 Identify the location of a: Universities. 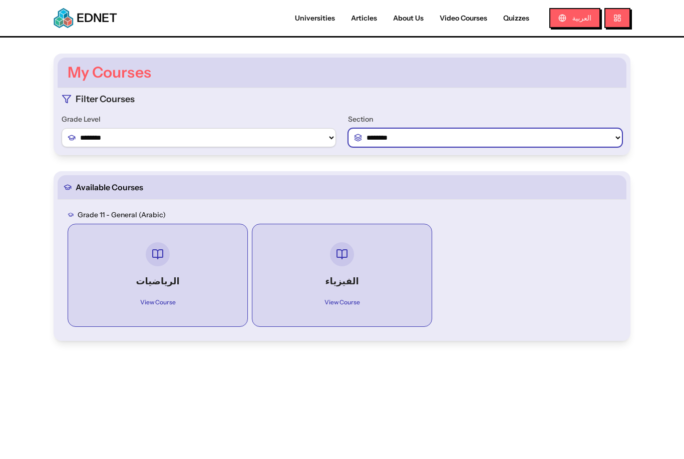
(315, 18).